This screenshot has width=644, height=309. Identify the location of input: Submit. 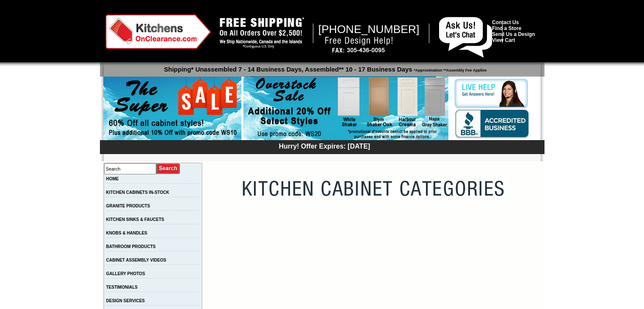
(168, 168).